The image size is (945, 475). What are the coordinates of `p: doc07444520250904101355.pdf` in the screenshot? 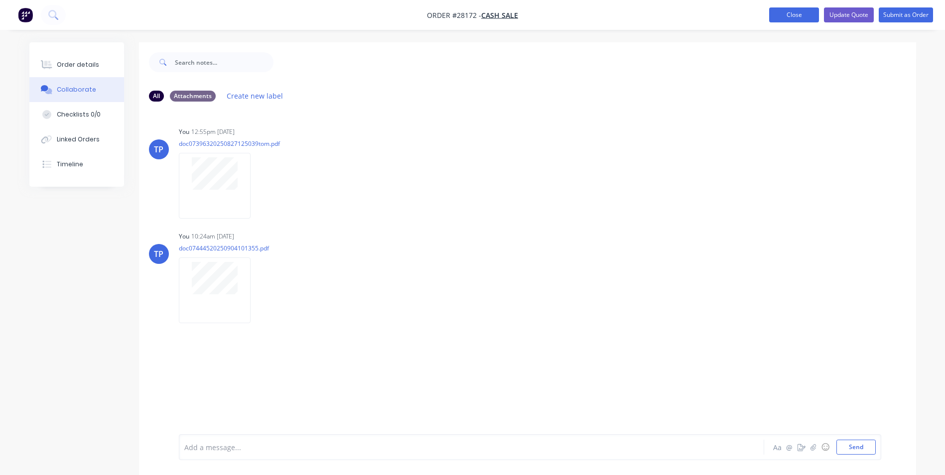 It's located at (224, 248).